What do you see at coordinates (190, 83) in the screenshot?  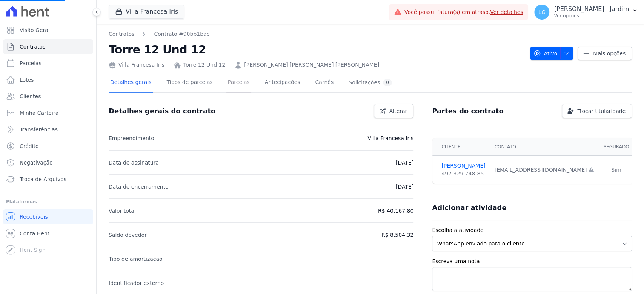 I see `a: Tipos de parcelas` at bounding box center [190, 83].